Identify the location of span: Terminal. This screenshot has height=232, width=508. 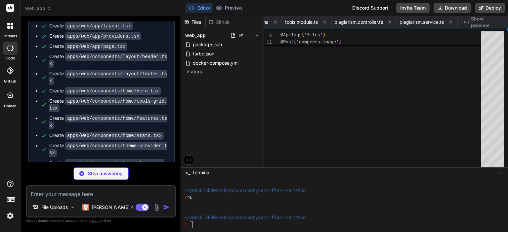
(201, 173).